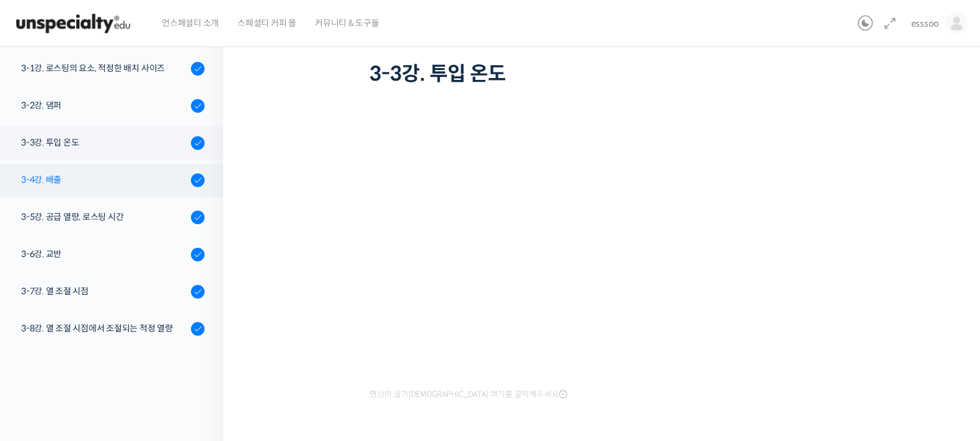  Describe the element at coordinates (199, 362) in the screenshot. I see `span: 설정` at that location.